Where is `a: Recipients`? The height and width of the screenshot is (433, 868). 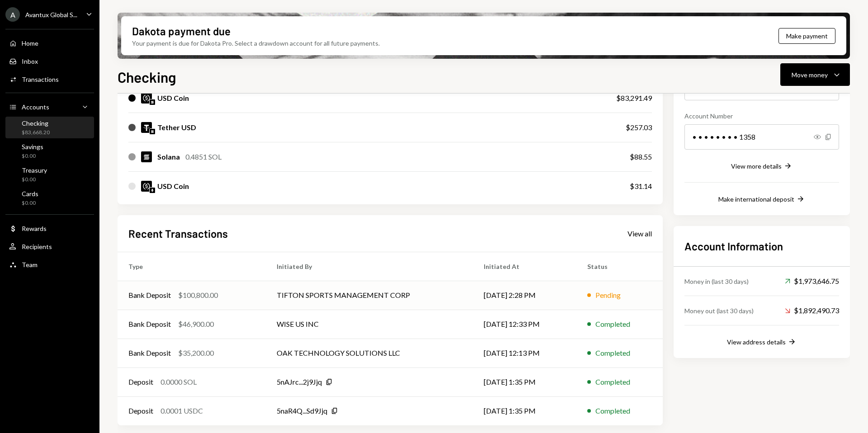
a: Recipients is located at coordinates (49, 246).